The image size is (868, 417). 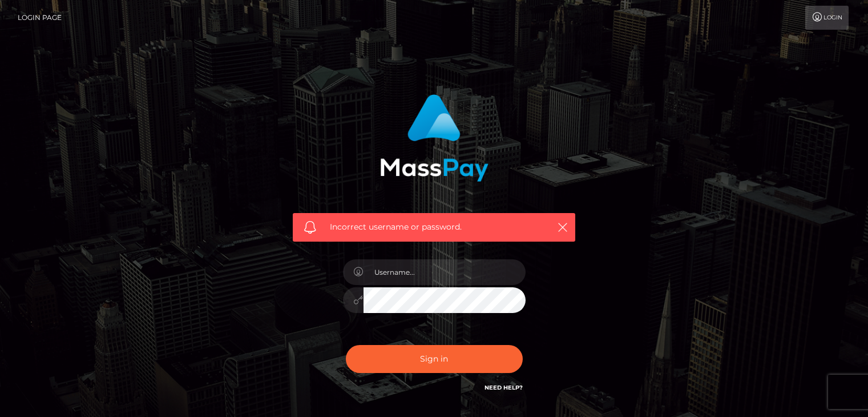 I want to click on input: Username..., so click(x=445, y=272).